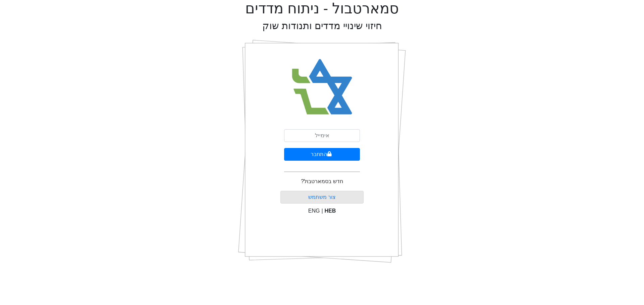  Describe the element at coordinates (322, 181) in the screenshot. I see `p: חדש בסמארטבול?` at that location.